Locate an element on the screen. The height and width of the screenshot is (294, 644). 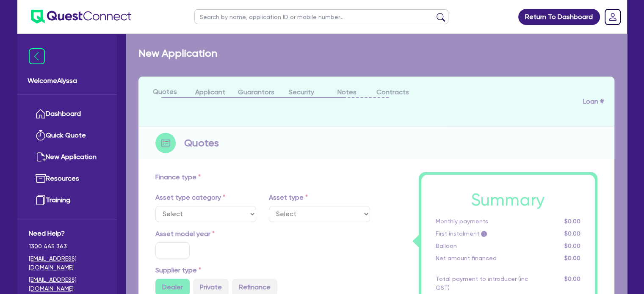
a: Dropdown toggle is located at coordinates (613, 16).